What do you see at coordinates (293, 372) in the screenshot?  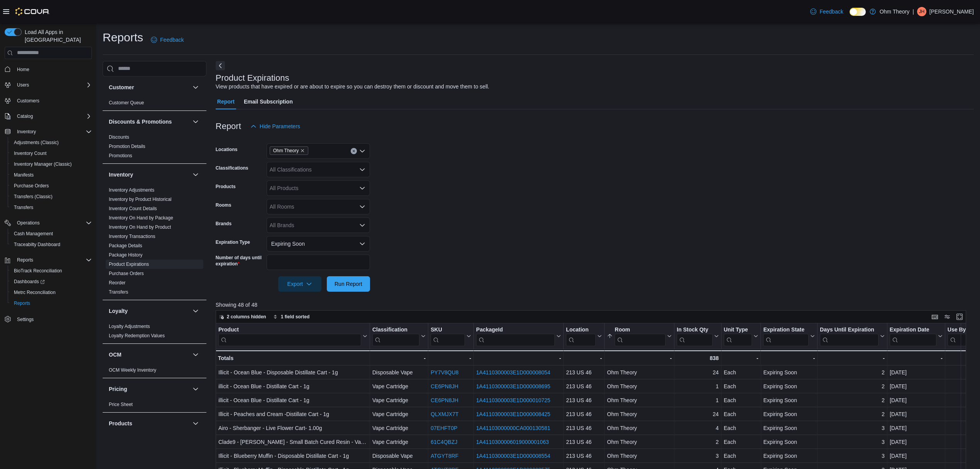 I see `div: Illicit - Ocean Blue - Disposable Distillate Cart - 1g` at bounding box center [293, 372].